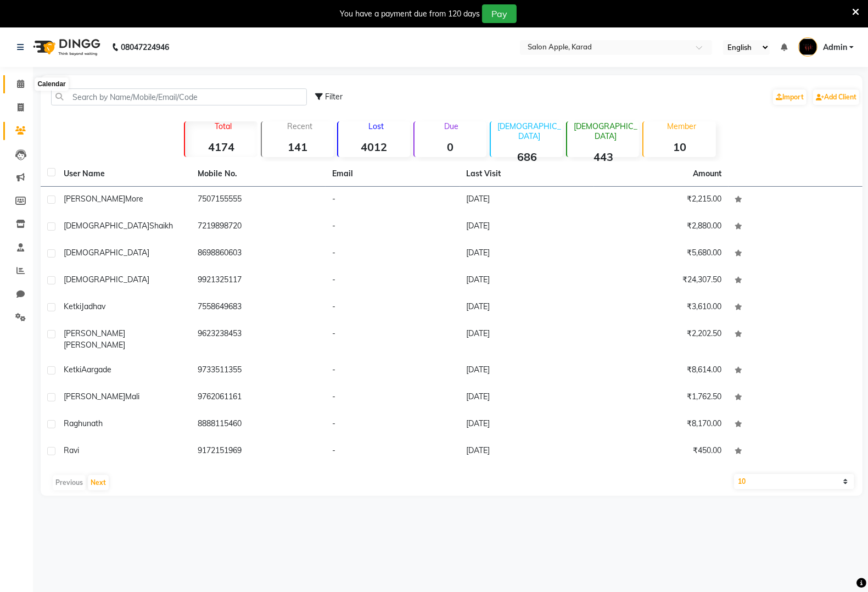 The width and height of the screenshot is (868, 592). I want to click on span: Filter, so click(334, 97).